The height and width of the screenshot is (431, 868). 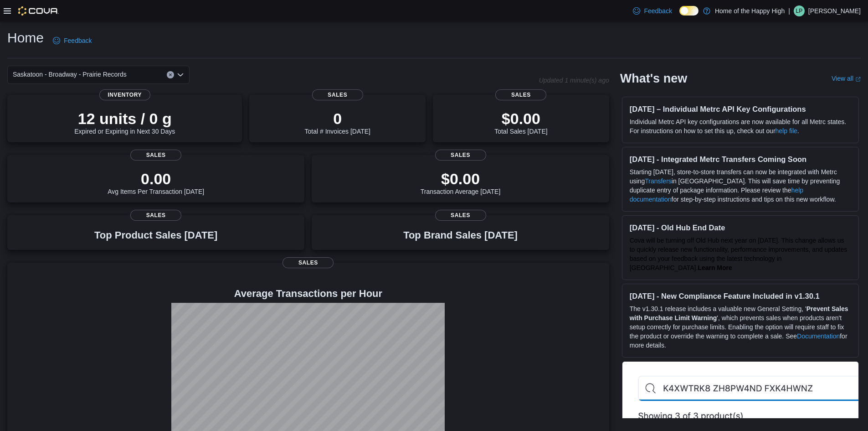 I want to click on h2: What's new, so click(x=653, y=78).